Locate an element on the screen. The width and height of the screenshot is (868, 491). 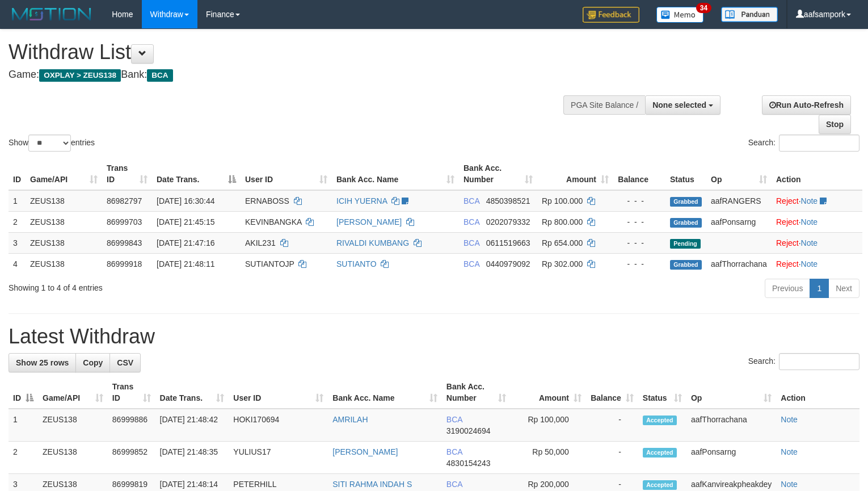
a: RIVALDI KUMBANG is located at coordinates (373, 243).